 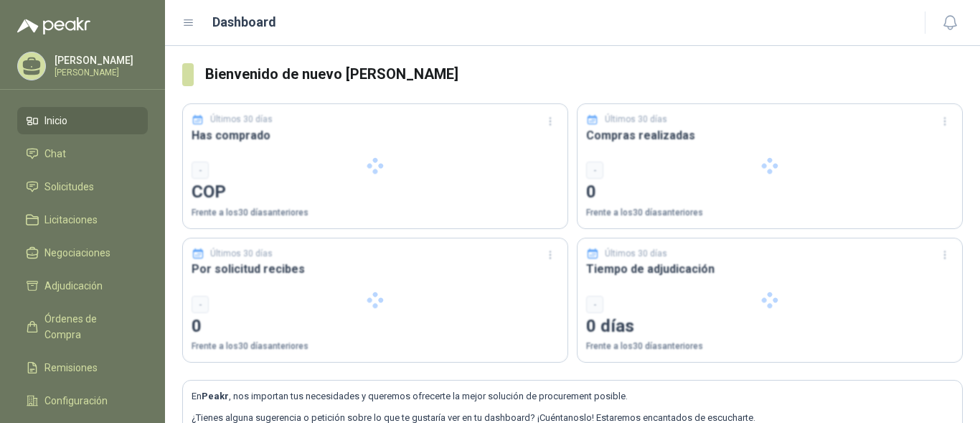 What do you see at coordinates (54, 26) in the screenshot?
I see `img: Logo peakr` at bounding box center [54, 26].